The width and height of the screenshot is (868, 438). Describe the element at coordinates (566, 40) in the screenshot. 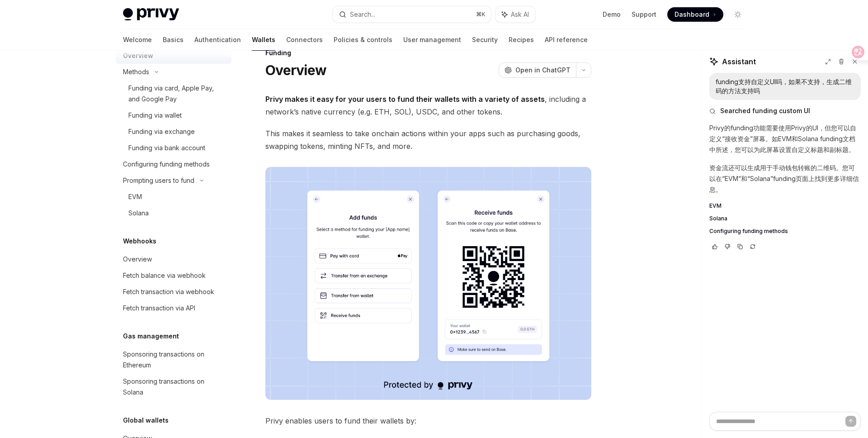

I see `a: API reference` at that location.